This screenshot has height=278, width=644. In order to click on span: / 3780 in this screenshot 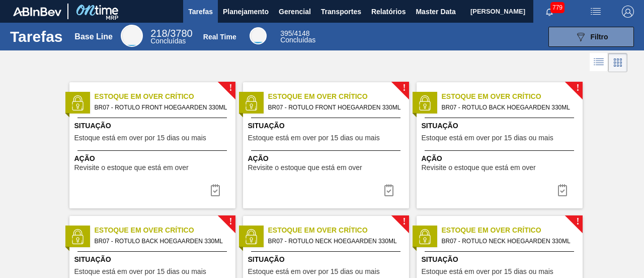, I will do `click(171, 33)`.